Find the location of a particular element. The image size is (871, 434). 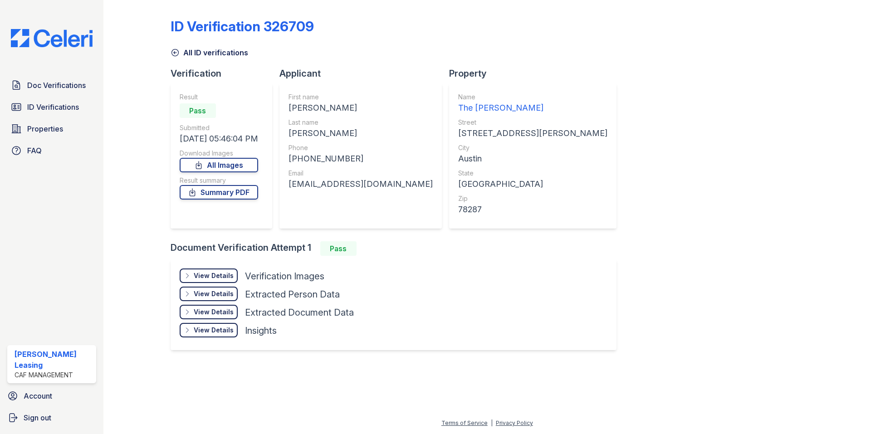

div: Submitted is located at coordinates (219, 128).